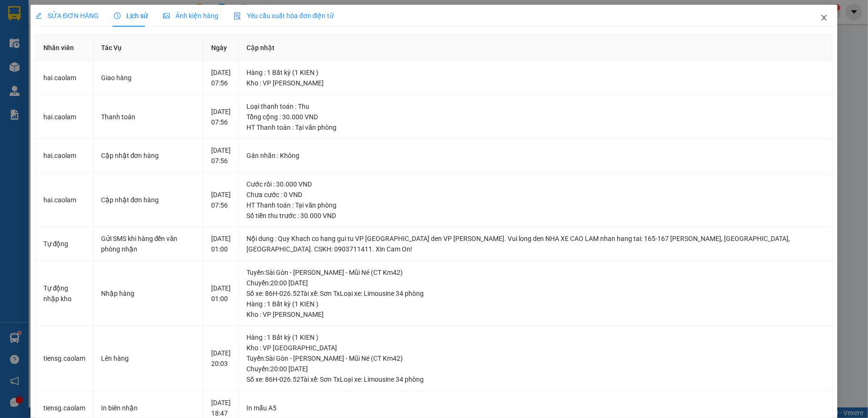 This screenshot has width=868, height=418. I want to click on div: Loại thanh toán : Thu, so click(535, 106).